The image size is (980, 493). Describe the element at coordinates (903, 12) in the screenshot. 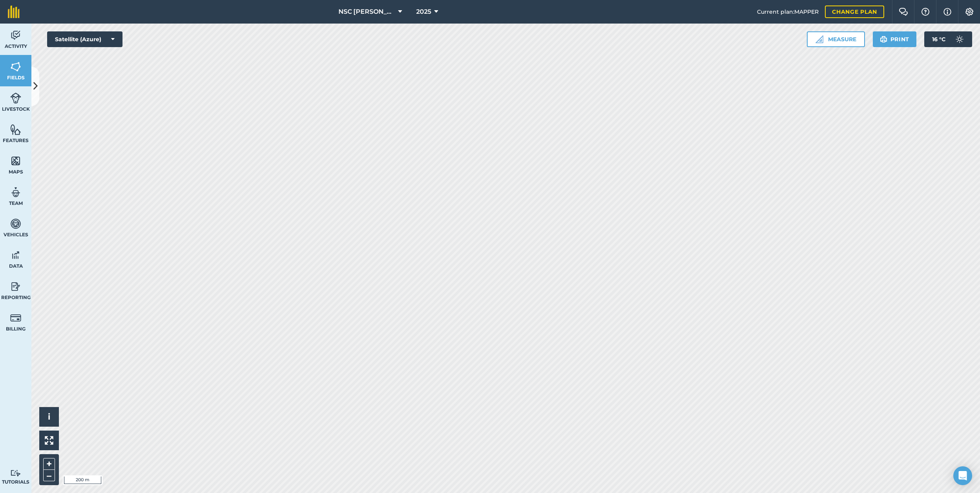

I see `img: Two speech bubbles overlapping with the left bubble in the forefront` at that location.